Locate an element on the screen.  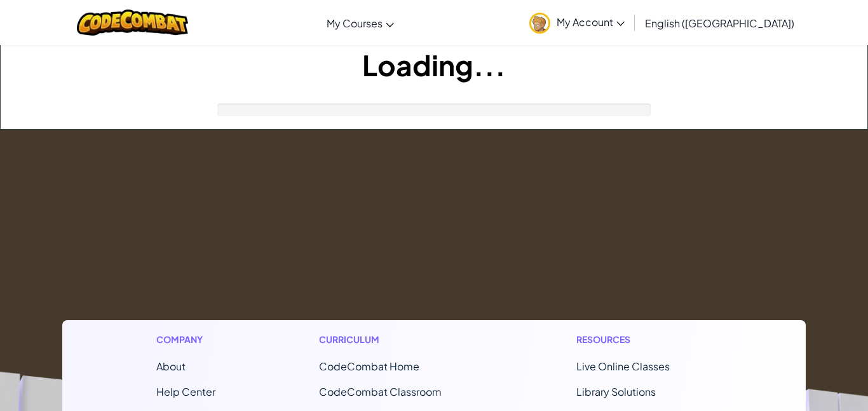
h1: Loading... is located at coordinates (434, 64).